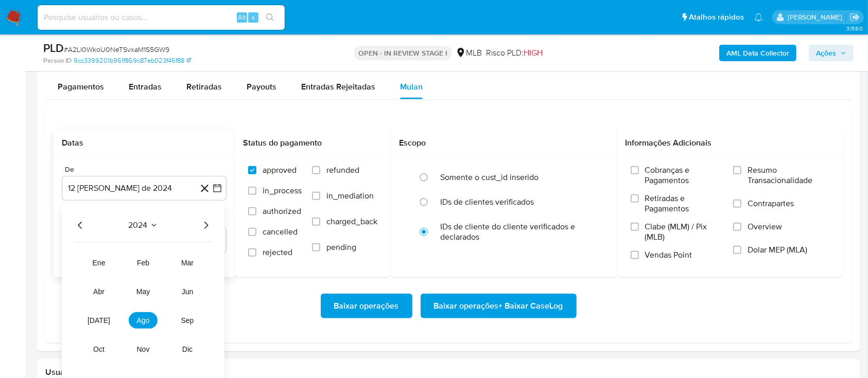 This screenshot has width=868, height=378. Describe the element at coordinates (253, 17) in the screenshot. I see `span: s` at that location.